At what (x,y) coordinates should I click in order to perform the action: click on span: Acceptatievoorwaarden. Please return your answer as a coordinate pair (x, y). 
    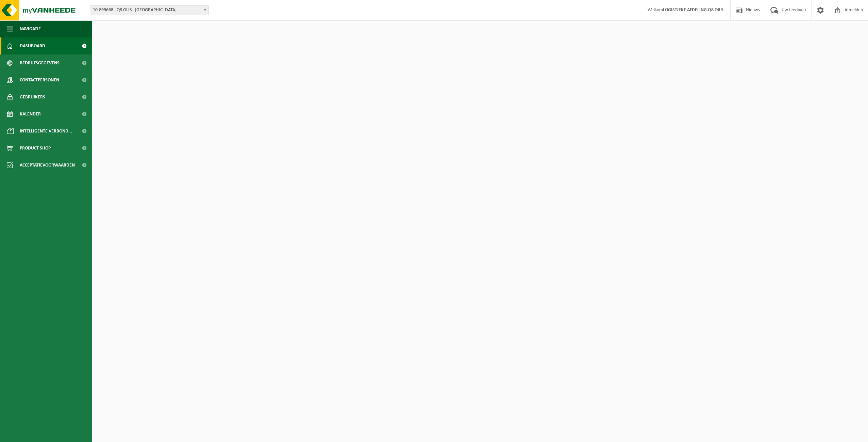
    Looking at the image, I should click on (47, 165).